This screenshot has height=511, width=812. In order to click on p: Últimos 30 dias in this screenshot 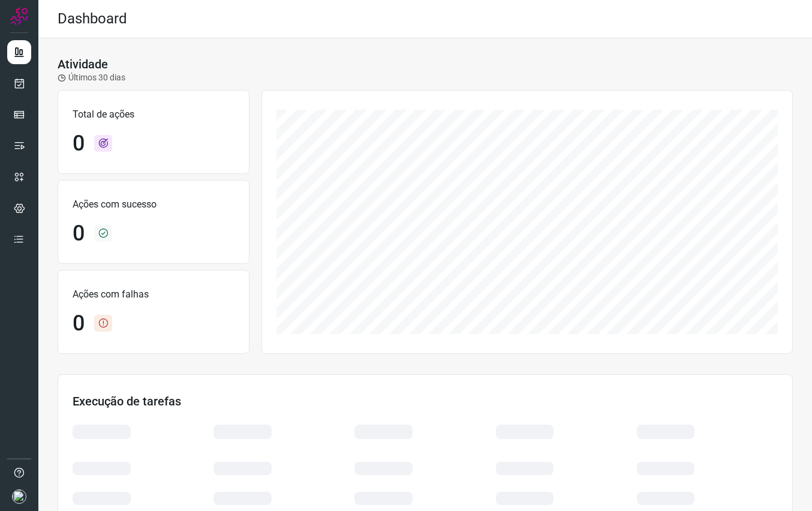, I will do `click(91, 78)`.